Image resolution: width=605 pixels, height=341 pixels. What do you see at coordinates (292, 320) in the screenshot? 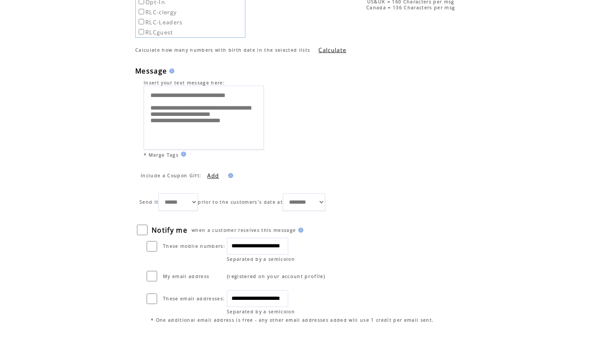
I see `span: * One additional email address is free - any other email addresses added will use 1 credit per em...` at bounding box center [292, 320].